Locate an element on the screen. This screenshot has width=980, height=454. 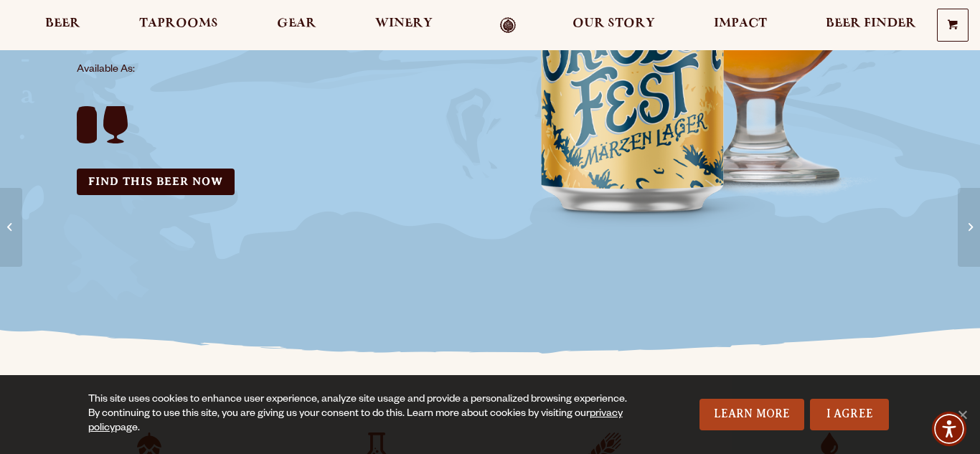
a: Winery is located at coordinates (404, 25).